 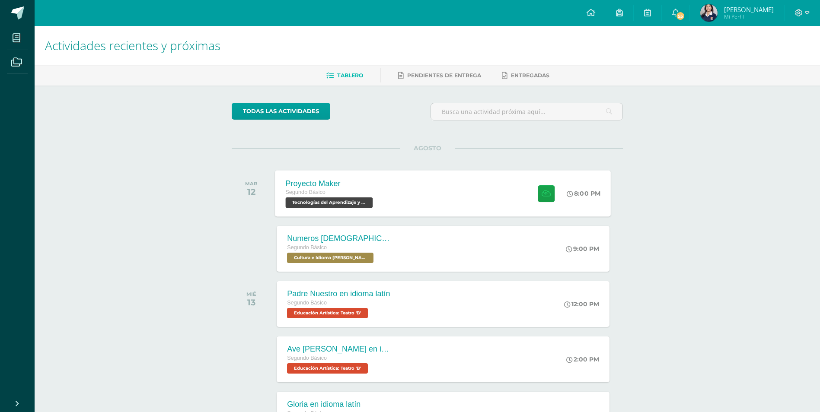 What do you see at coordinates (251, 184) in the screenshot?
I see `div: MAR` at bounding box center [251, 184].